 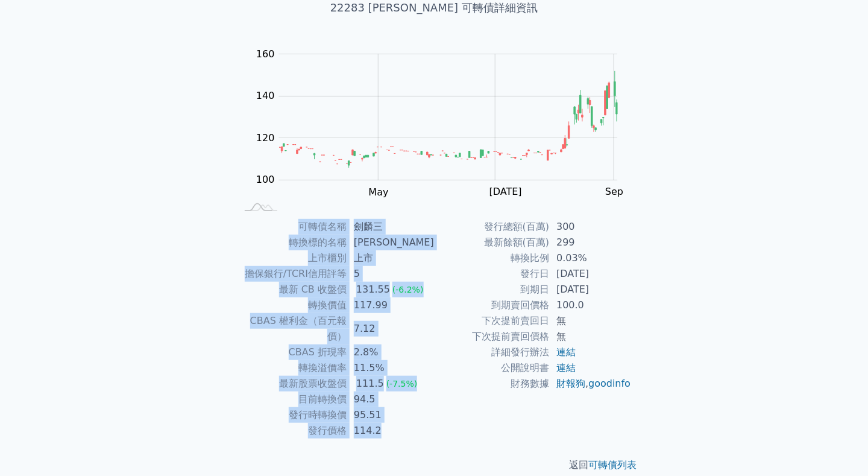 I want to click on td: 發行時轉換價, so click(x=291, y=415).